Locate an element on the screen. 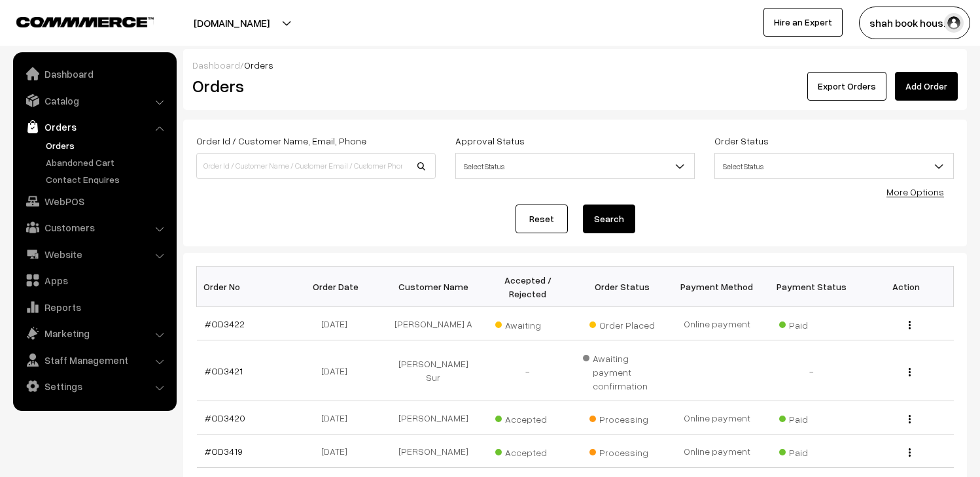 The height and width of the screenshot is (477, 980). label: Approval Status is located at coordinates (490, 140).